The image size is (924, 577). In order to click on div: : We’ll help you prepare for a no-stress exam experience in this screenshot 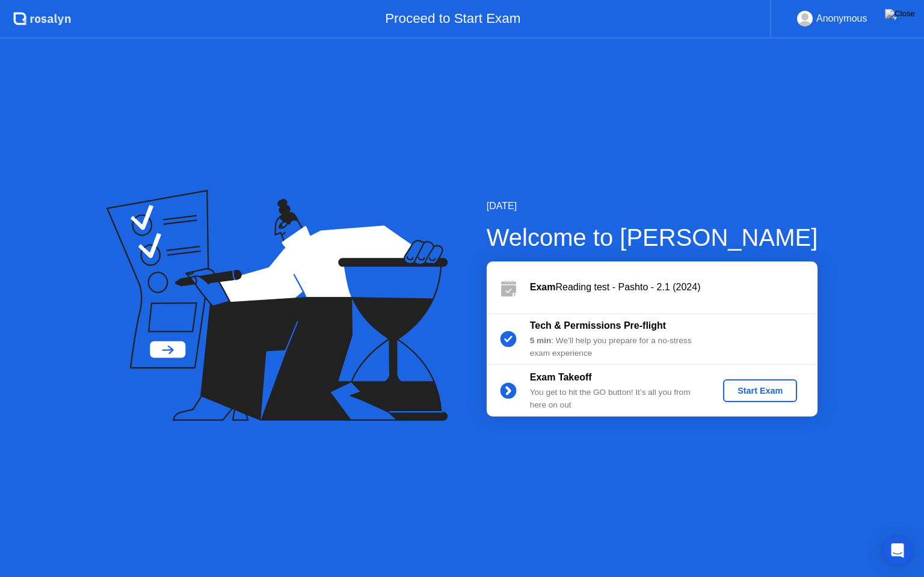, I will do `click(616, 347)`.